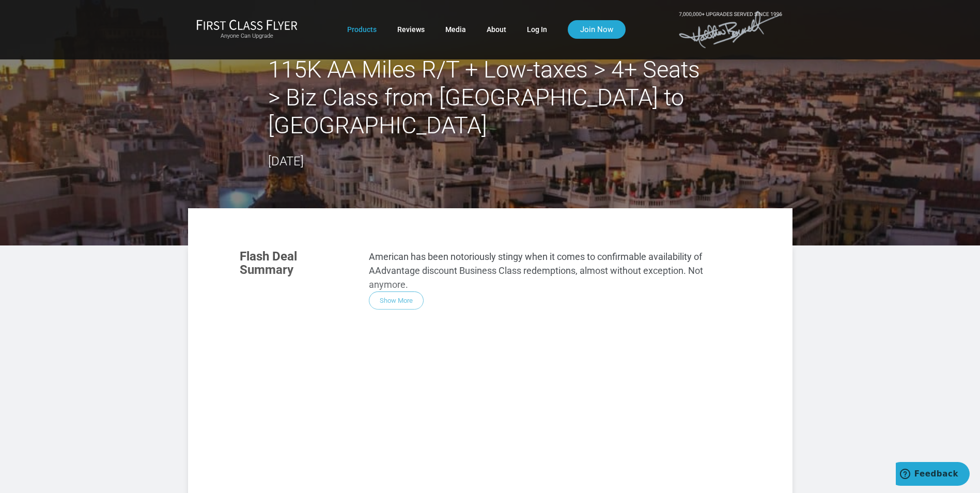 The height and width of the screenshot is (493, 980). I want to click on a: Join Now, so click(596, 29).